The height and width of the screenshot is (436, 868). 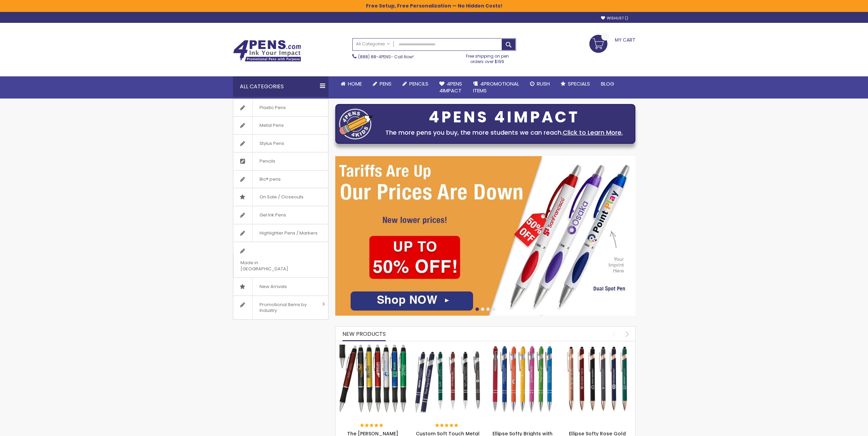 What do you see at coordinates (540, 84) in the screenshot?
I see `a: Rush` at bounding box center [540, 84].